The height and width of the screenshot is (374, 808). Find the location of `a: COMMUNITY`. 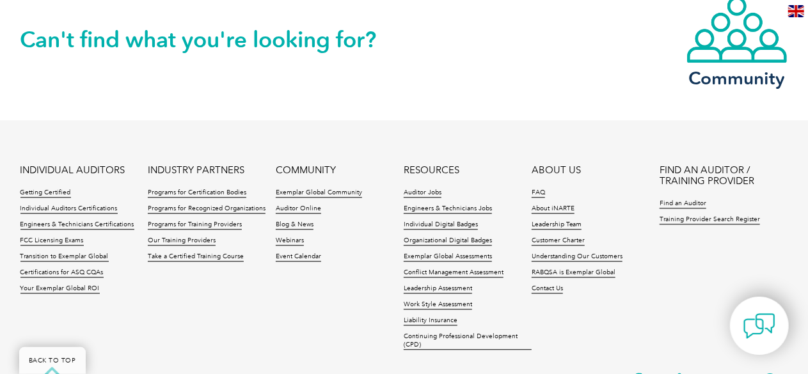

a: COMMUNITY is located at coordinates (306, 170).